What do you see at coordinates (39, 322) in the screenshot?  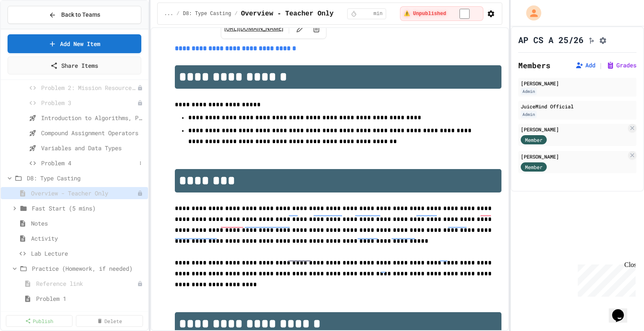 I see `a: Publish` at bounding box center [39, 322].